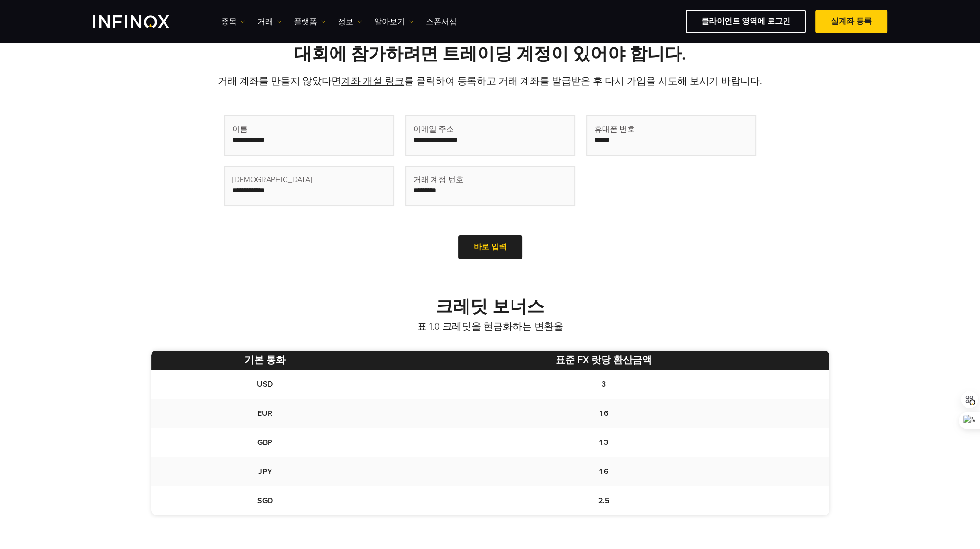 This screenshot has width=980, height=549. Describe the element at coordinates (394, 22) in the screenshot. I see `a: 알아보기` at that location.